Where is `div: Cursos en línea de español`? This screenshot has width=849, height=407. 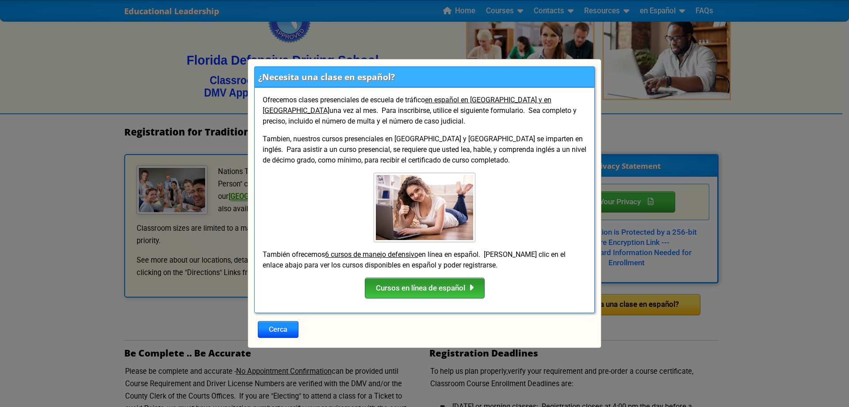 div: Cursos en línea de español is located at coordinates (425, 288).